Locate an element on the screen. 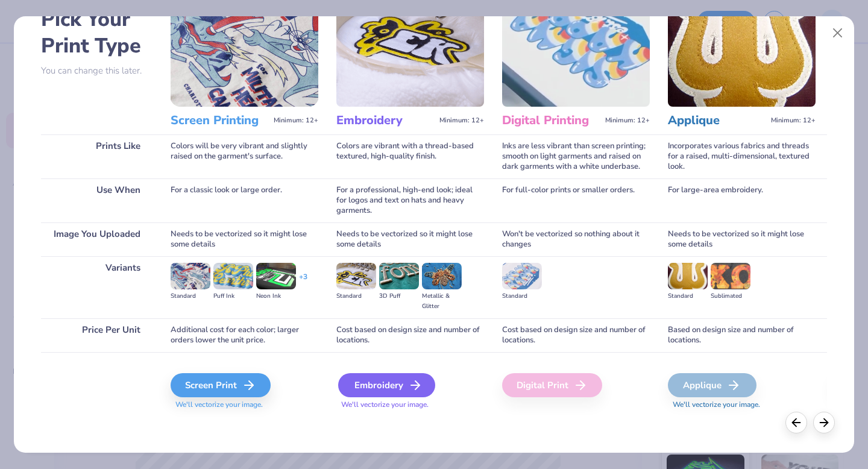 The width and height of the screenshot is (868, 469). div: Won't be vectorized so nothing about it changes is located at coordinates (576, 239).